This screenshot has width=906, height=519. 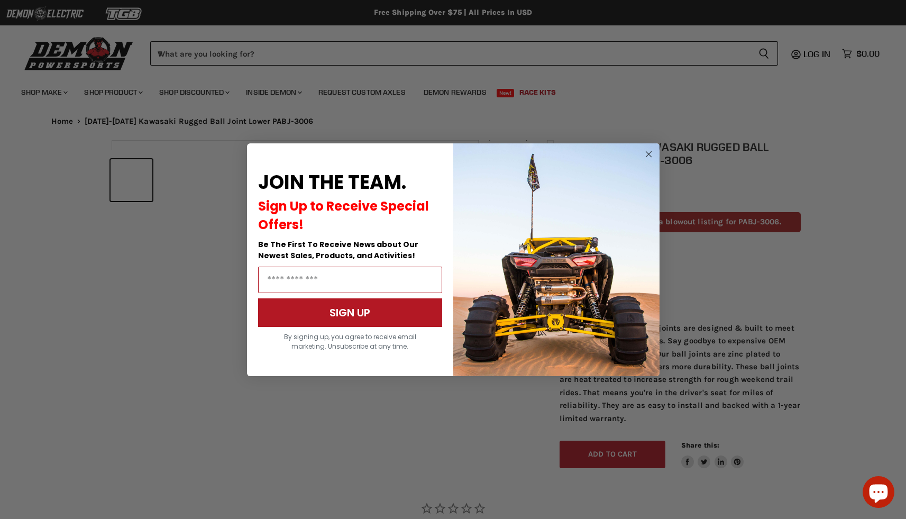 I want to click on span: Sign Up to Receive Special Offers!, so click(x=343, y=215).